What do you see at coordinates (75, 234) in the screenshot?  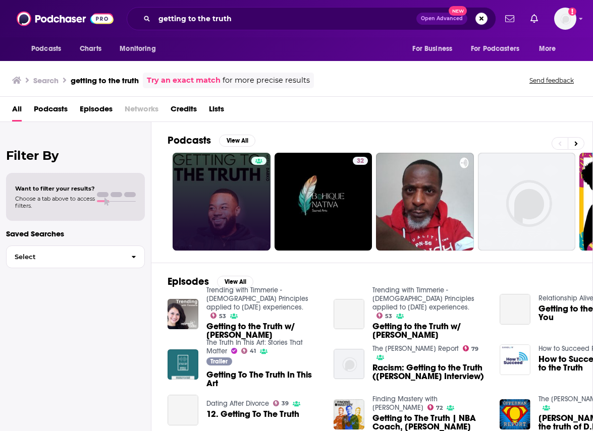 I see `p: Saved Searches` at bounding box center [75, 234].